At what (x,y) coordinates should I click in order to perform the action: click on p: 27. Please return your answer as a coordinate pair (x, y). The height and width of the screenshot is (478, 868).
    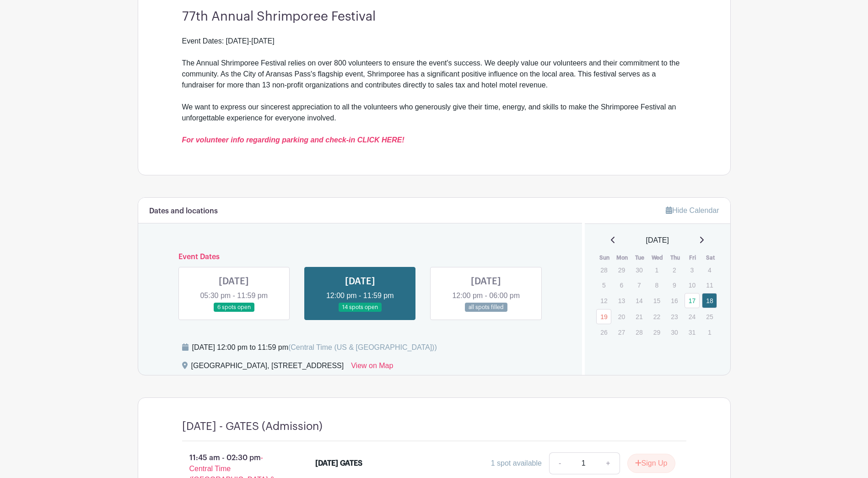
    Looking at the image, I should click on (622, 331).